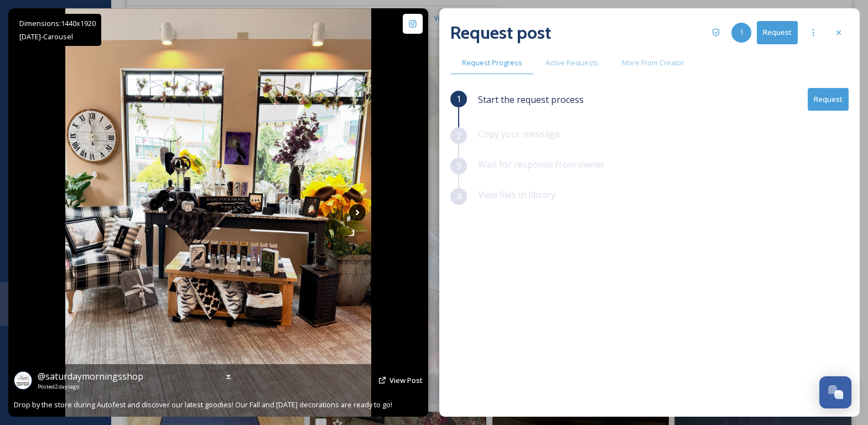 This screenshot has width=868, height=425. Describe the element at coordinates (492, 63) in the screenshot. I see `span: Request Progress` at that location.